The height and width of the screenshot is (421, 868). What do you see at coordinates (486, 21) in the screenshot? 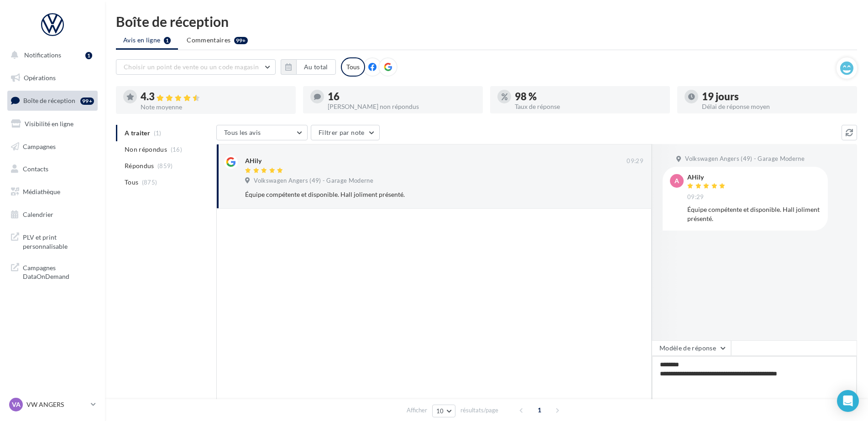
I see `div: Boîte de réception` at bounding box center [486, 21].